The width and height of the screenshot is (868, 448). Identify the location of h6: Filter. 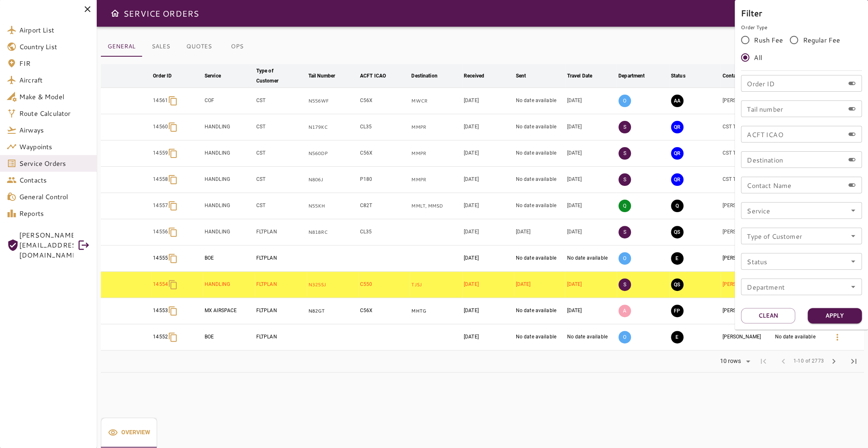
(801, 13).